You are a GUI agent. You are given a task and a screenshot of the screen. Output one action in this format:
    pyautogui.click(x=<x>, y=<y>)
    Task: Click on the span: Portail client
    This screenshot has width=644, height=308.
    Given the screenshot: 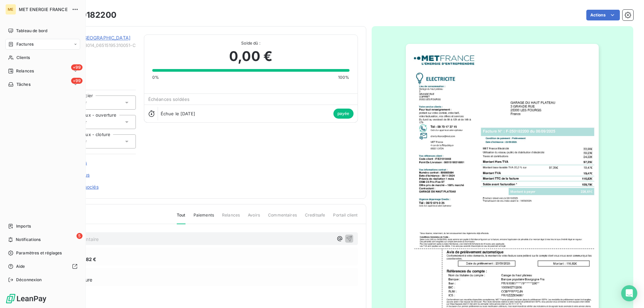 What is the action you would take?
    pyautogui.click(x=345, y=218)
    